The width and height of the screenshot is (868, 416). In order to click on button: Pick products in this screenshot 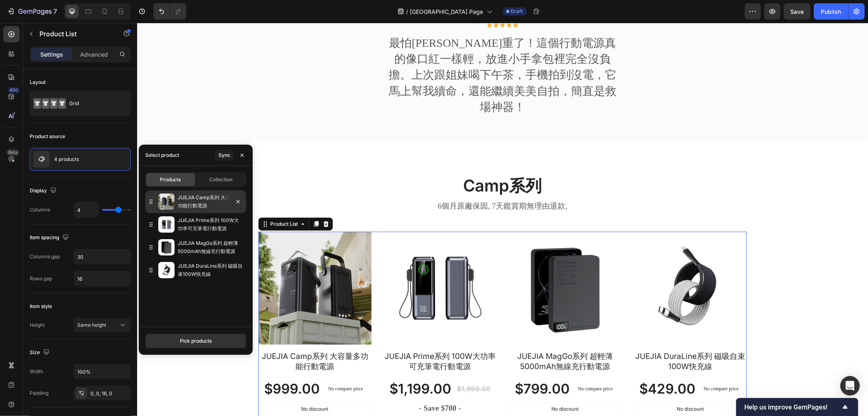, I will do `click(196, 341)`.